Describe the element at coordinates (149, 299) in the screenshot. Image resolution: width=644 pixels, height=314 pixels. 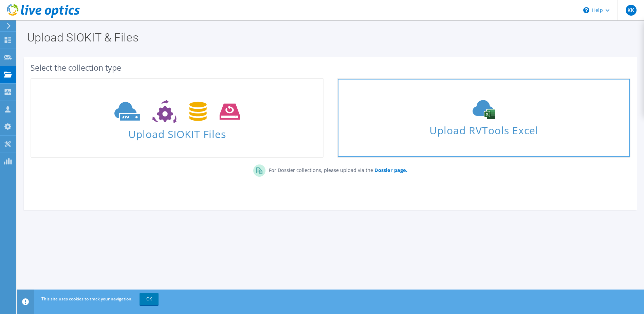
I see `a: OK` at that location.